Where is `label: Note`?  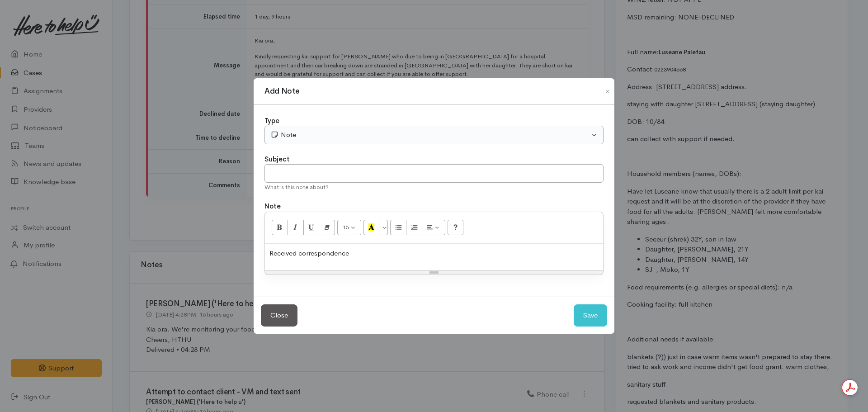 label: Note is located at coordinates (273, 206).